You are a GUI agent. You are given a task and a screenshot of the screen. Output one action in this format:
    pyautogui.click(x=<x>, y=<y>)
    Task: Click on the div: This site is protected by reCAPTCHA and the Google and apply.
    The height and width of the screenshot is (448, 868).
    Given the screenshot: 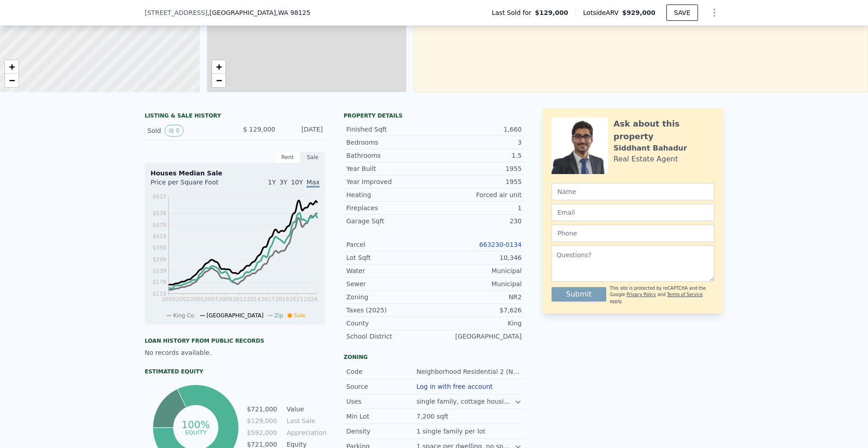 What is the action you would take?
    pyautogui.click(x=661, y=295)
    